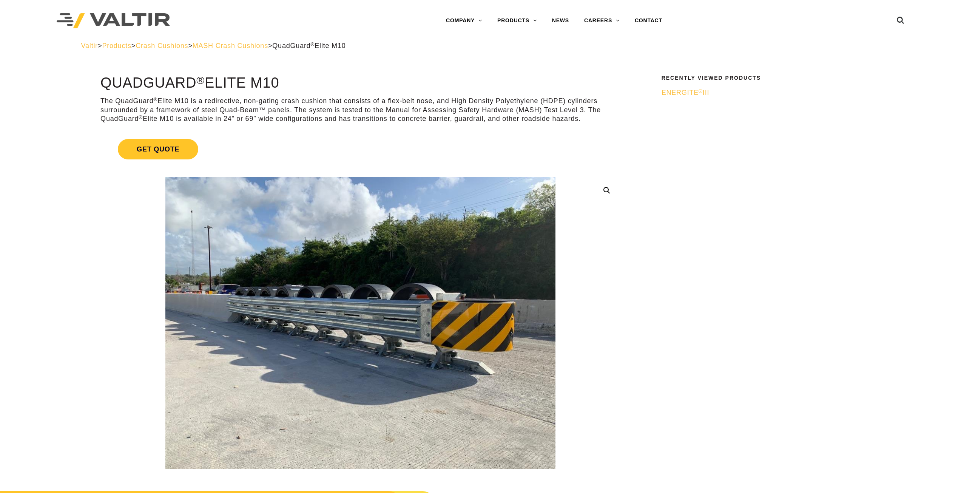 This screenshot has width=961, height=493. Describe the element at coordinates (113, 21) in the screenshot. I see `img: Valtir` at that location.